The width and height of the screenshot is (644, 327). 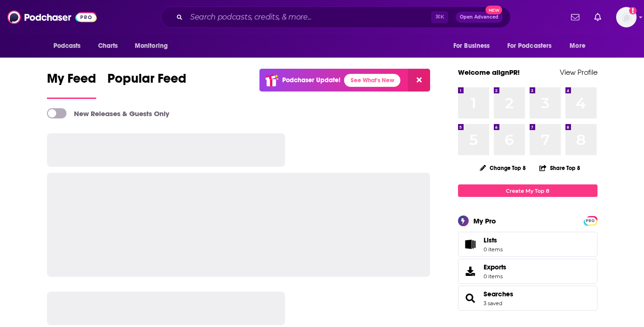 I want to click on button: Share Top 8, so click(x=560, y=167).